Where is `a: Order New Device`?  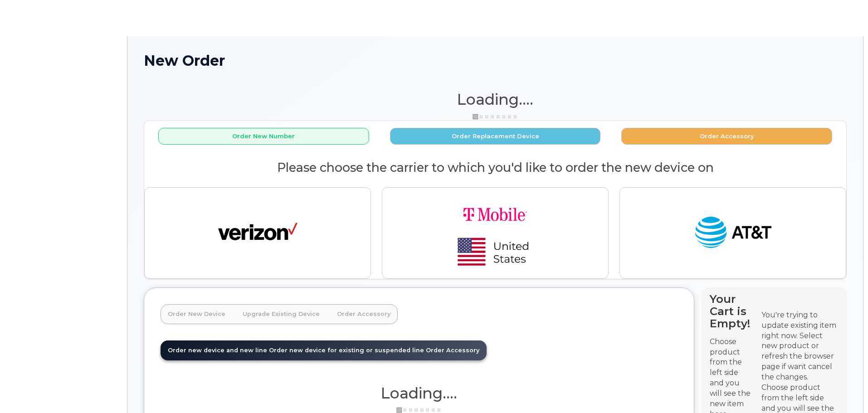
a: Order New Device is located at coordinates (196, 314).